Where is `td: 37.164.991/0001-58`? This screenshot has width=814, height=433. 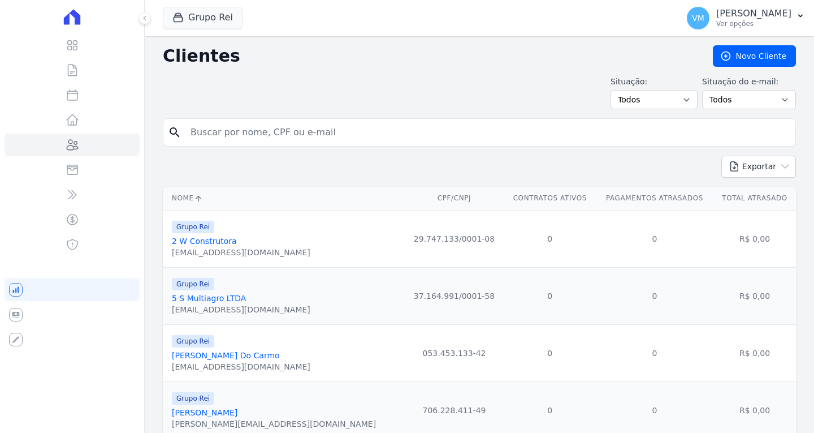 td: 37.164.991/0001-58 is located at coordinates (454, 295).